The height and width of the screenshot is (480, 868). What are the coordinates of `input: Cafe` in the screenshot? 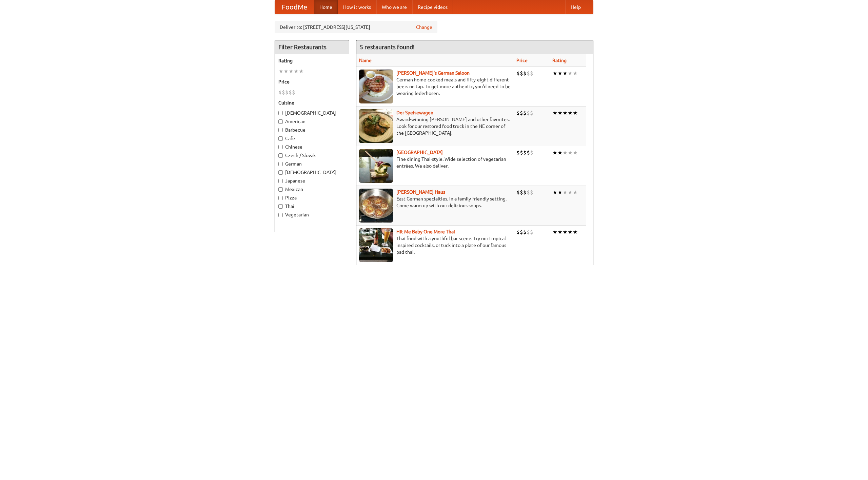 It's located at (280, 138).